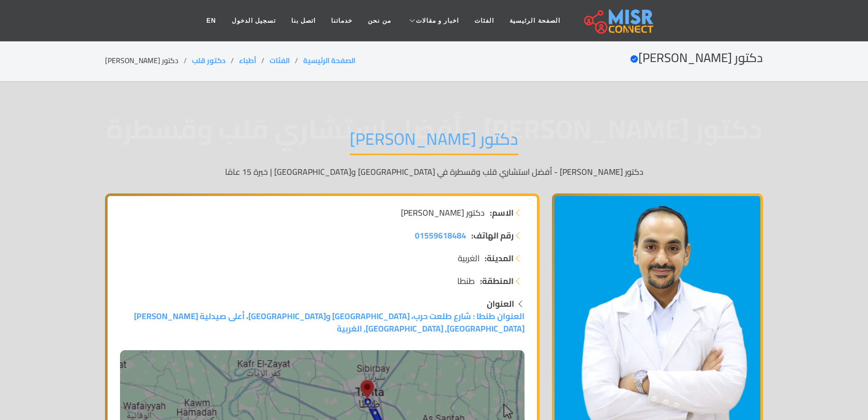  Describe the element at coordinates (441, 236) in the screenshot. I see `a: 01559618484` at that location.